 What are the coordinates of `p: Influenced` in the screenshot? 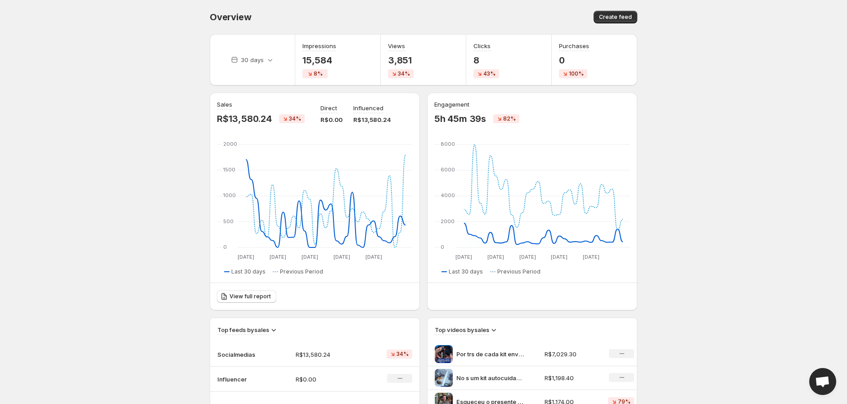 It's located at (368, 108).